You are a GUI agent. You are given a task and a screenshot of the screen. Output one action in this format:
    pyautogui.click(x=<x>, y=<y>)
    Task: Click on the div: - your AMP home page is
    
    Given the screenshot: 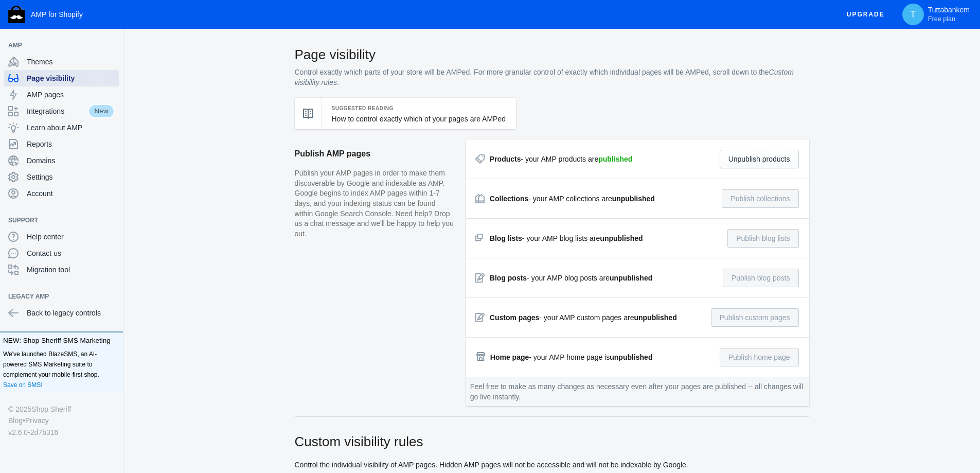 What is the action you would take?
    pyautogui.click(x=571, y=357)
    